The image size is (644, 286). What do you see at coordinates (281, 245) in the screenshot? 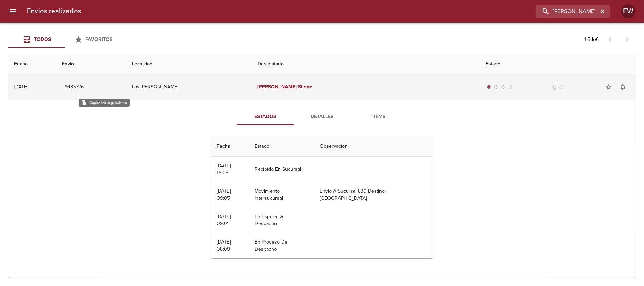
I see `td: En Proceso De Despacho` at bounding box center [281, 245].